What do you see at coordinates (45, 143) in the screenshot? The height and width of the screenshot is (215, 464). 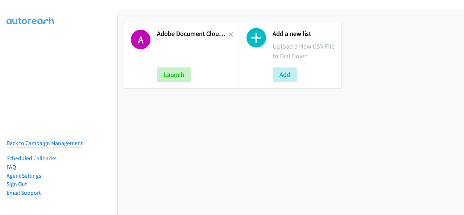 I see `a: Back to Campaign Management` at bounding box center [45, 143].